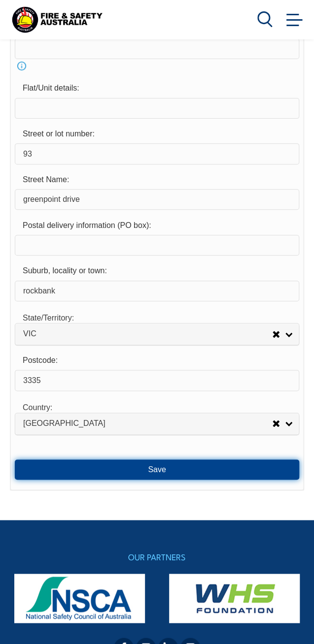 The height and width of the screenshot is (644, 314). Describe the element at coordinates (80, 599) in the screenshot. I see `img: nsca-logo-footer` at that location.